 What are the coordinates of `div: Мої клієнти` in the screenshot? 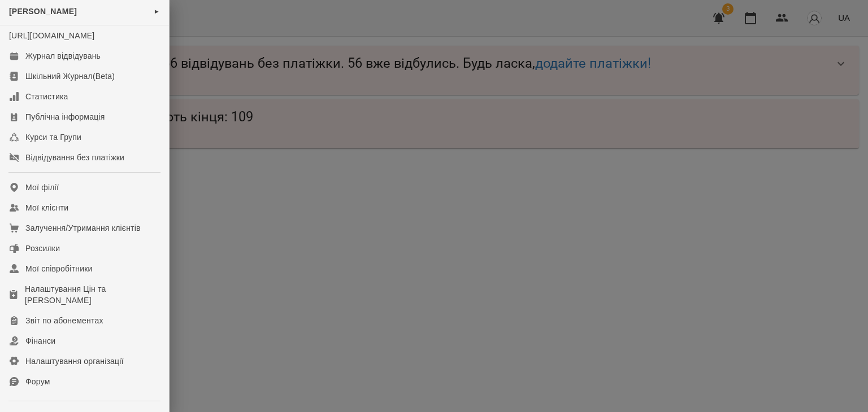 It's located at (47, 208).